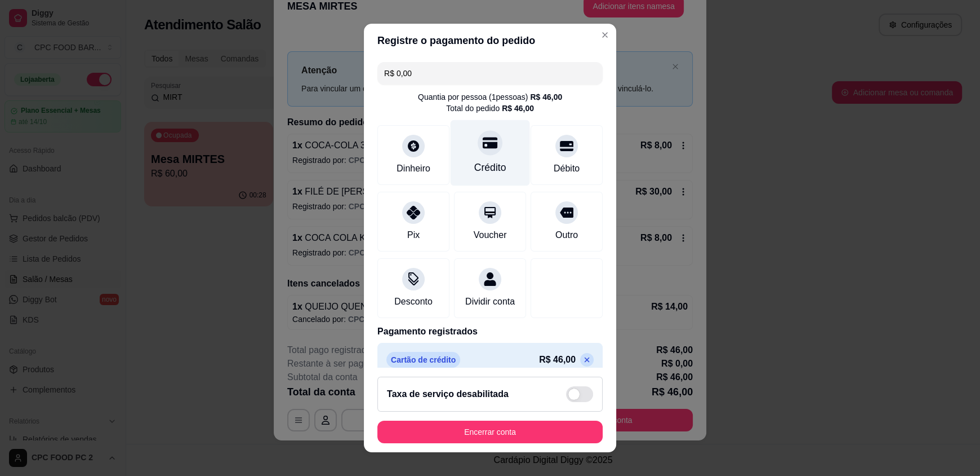 The image size is (980, 476). I want to click on p: Cartão de crédito, so click(423, 360).